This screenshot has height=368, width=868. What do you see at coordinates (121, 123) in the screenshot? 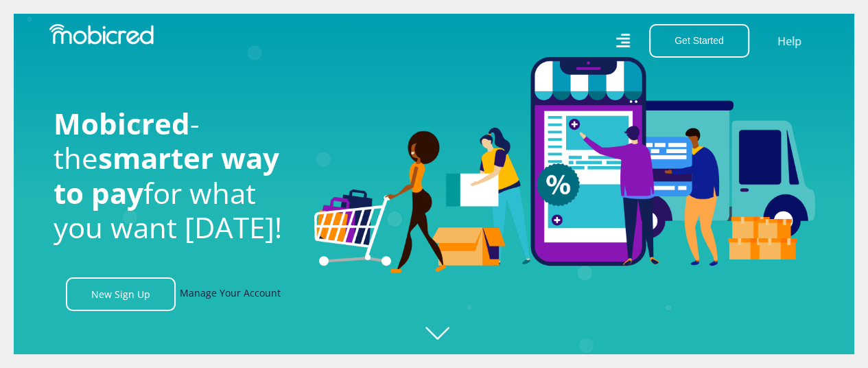
I see `span: Mobicred` at bounding box center [121, 123].